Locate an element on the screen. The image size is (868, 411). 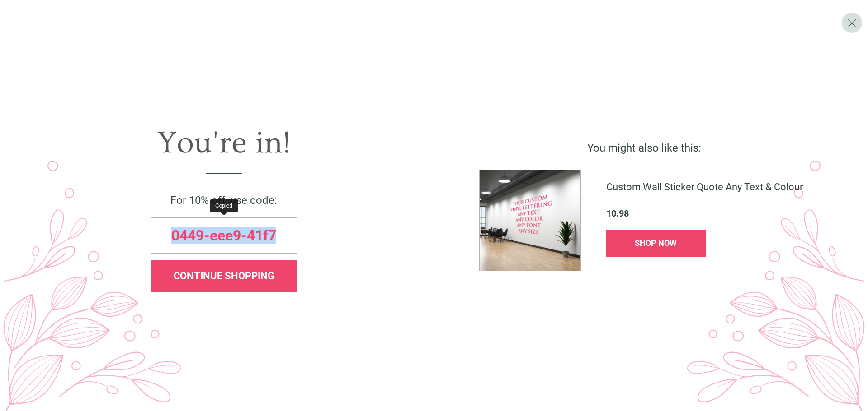
span: For 10% off, use code: is located at coordinates (224, 200).